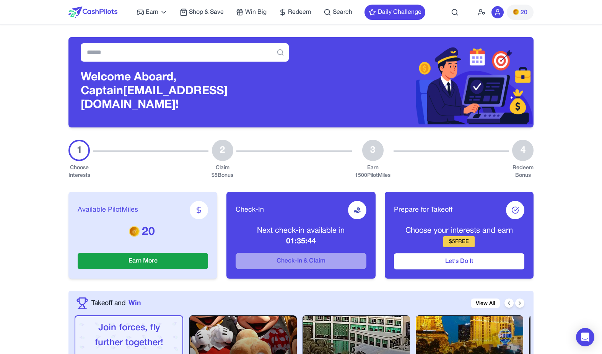  I want to click on div: 3, so click(373, 150).